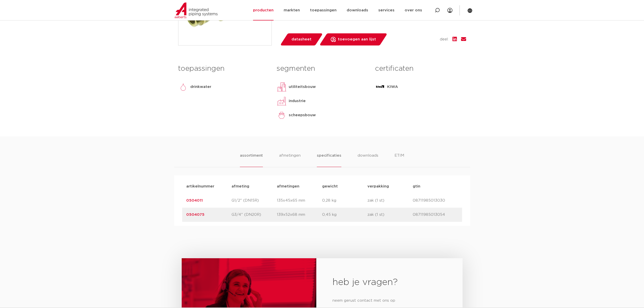  I want to click on img: drinkwater, so click(183, 87).